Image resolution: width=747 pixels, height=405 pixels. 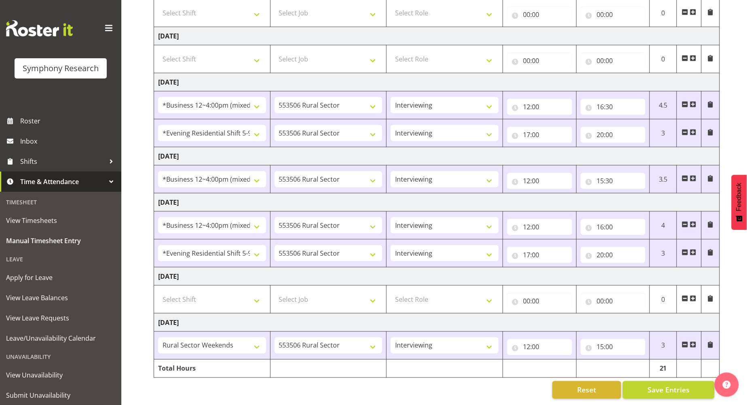 I want to click on span: Time & Attendance, so click(x=63, y=182).